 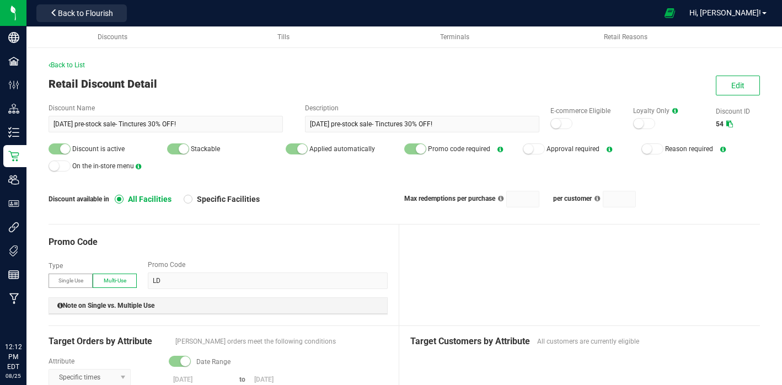 What do you see at coordinates (85, 13) in the screenshot?
I see `span: Back to Flourish` at bounding box center [85, 13].